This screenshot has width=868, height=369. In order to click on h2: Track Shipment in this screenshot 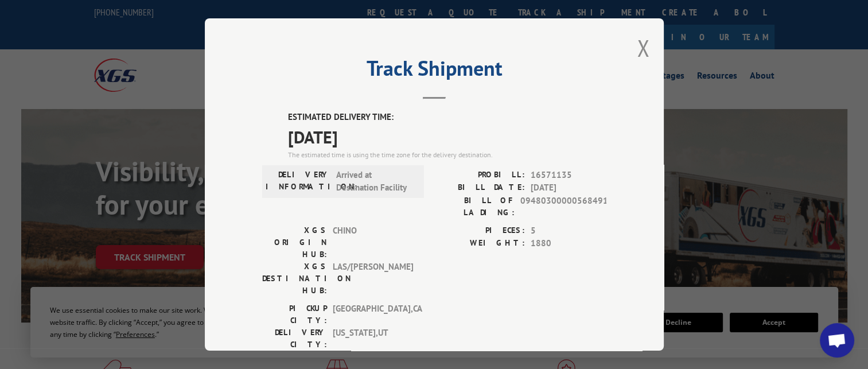, I will do `click(434, 71)`.